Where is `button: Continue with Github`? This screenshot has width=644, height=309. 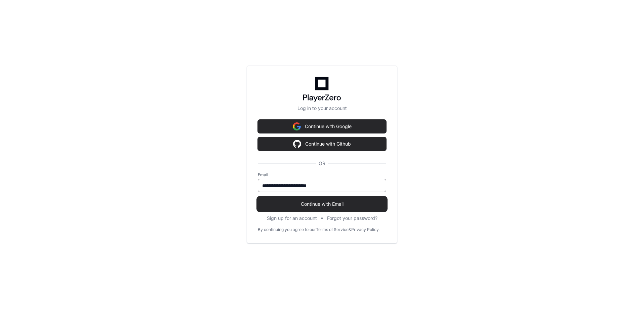 button: Continue with Github is located at coordinates (322, 144).